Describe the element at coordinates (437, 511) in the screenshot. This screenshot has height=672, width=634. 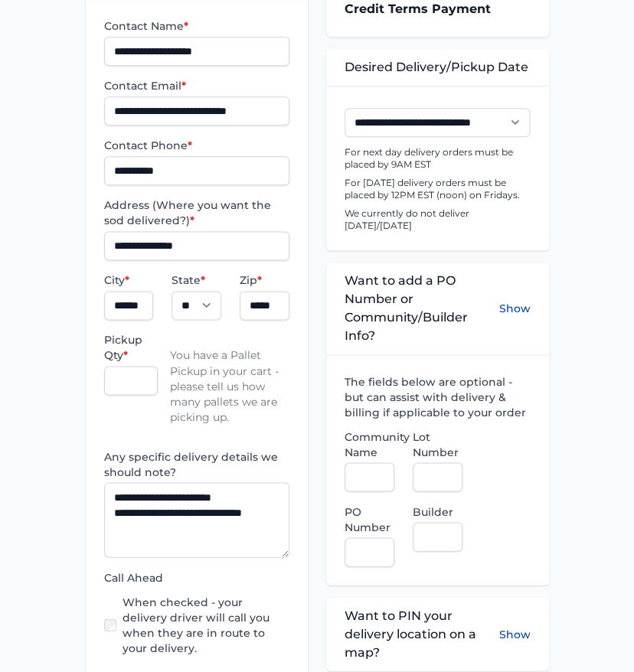
I see `label: Builder` at that location.